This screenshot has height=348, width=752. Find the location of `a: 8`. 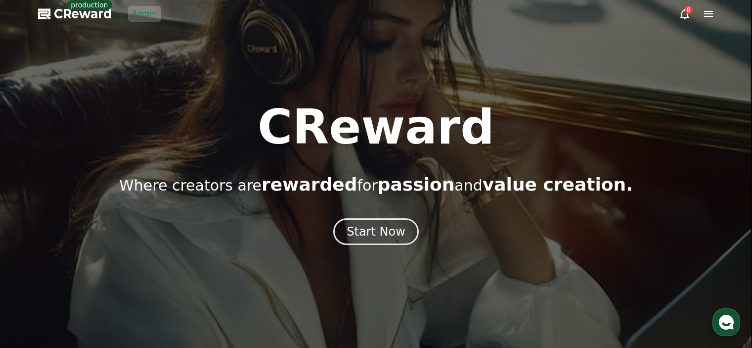

a: 8 is located at coordinates (685, 14).